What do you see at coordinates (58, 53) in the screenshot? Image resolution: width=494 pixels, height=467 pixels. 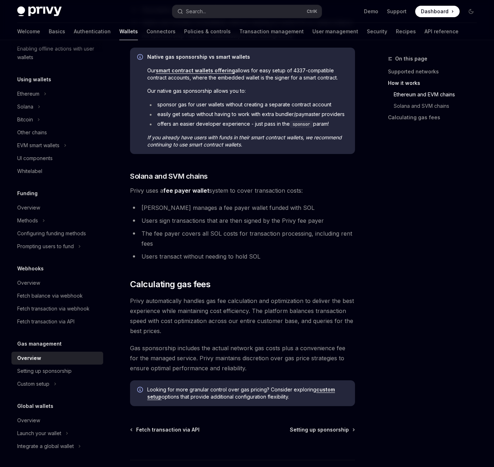 I see `div: Enabling offline actions with user wallets` at bounding box center [58, 53].